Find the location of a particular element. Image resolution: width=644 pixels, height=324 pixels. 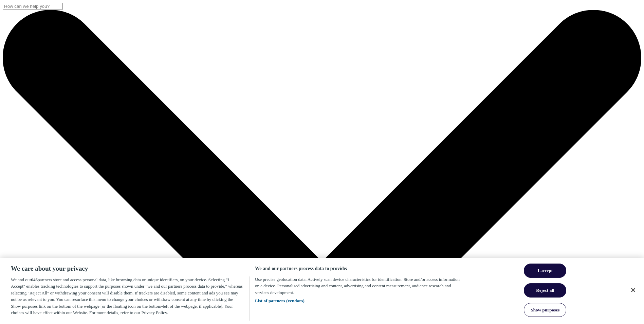

div: We and our partners store and access personal data, like browsing data or unique identifiers, on ... is located at coordinates (130, 299).